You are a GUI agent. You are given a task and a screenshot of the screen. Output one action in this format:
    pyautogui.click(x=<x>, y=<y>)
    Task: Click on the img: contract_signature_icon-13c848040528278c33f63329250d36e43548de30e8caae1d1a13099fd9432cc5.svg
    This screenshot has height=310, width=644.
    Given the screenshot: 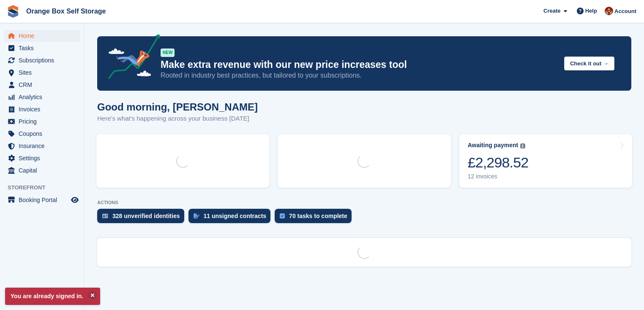 What is the action you would take?
    pyautogui.click(x=196, y=216)
    